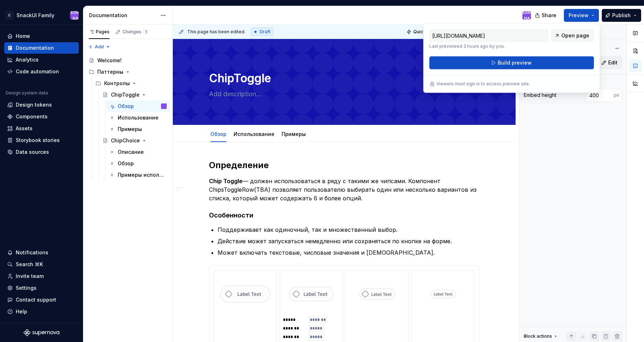  What do you see at coordinates (32, 252) in the screenshot?
I see `div: Notifications` at bounding box center [32, 252].